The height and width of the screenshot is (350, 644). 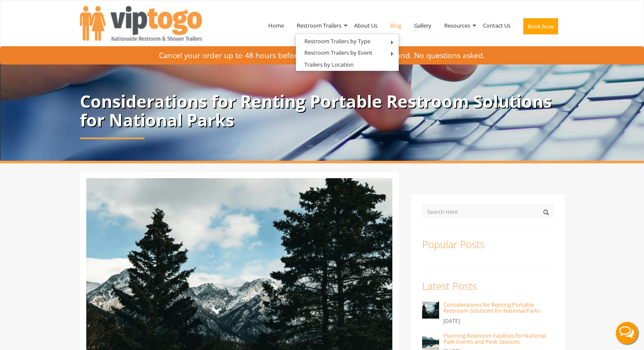 What do you see at coordinates (365, 26) in the screenshot?
I see `a: About Us` at bounding box center [365, 26].